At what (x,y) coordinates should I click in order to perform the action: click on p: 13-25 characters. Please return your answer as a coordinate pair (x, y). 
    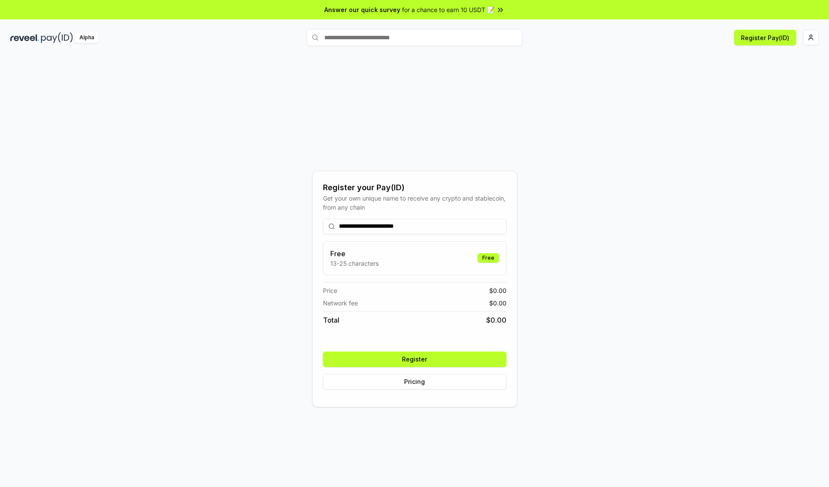
    Looking at the image, I should click on (354, 263).